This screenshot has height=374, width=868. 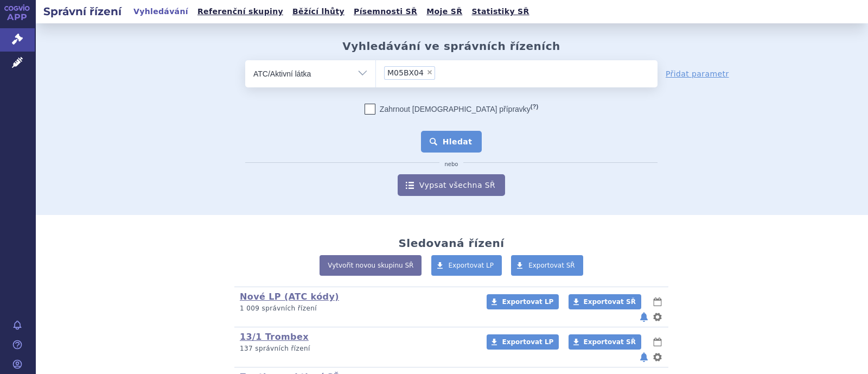 I want to click on h2: Správní řízení, so click(x=83, y=11).